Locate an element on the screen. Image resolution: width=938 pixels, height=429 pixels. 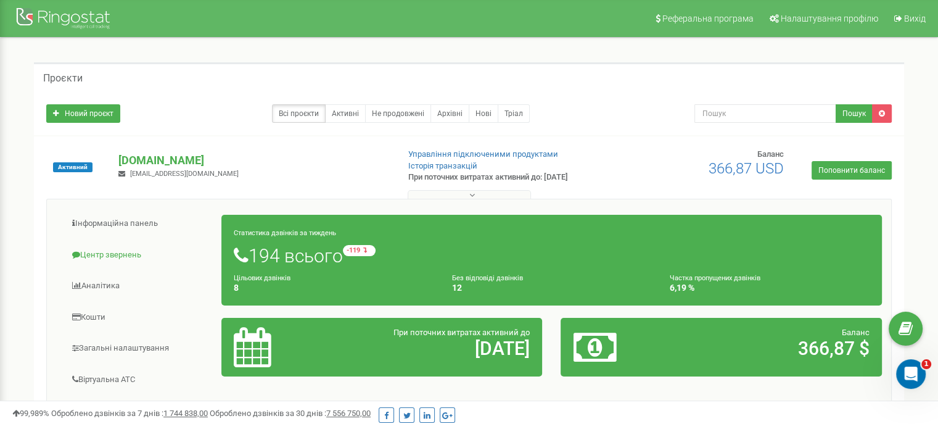
u: 1 744 838,00 is located at coordinates (186, 413).